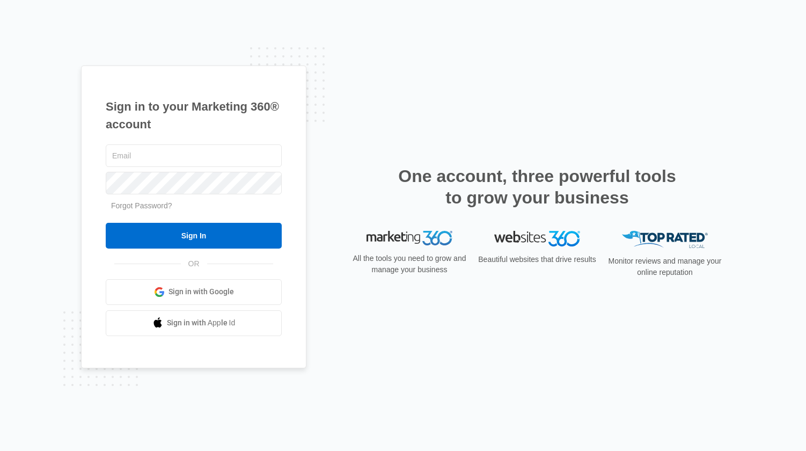 This screenshot has height=451, width=806. Describe the element at coordinates (194, 323) in the screenshot. I see `a: Sign in with Apple Id` at that location.